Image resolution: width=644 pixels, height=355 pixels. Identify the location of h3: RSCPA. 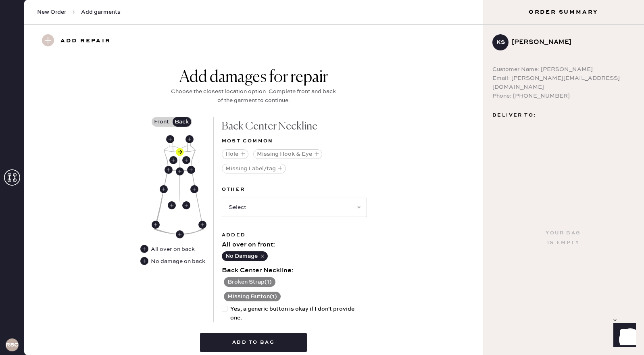
(12, 345).